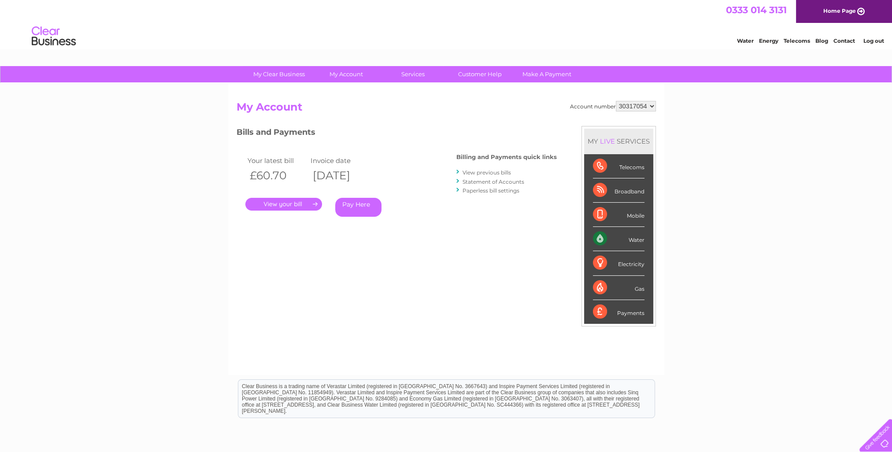  Describe the element at coordinates (279, 74) in the screenshot. I see `a: My Clear Business` at that location.